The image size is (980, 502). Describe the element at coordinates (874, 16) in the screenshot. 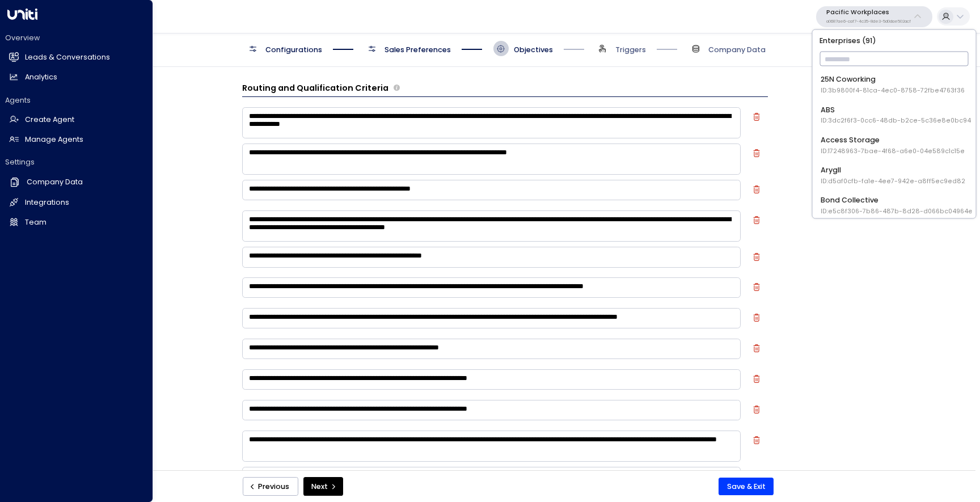

I see `button: Pacific Workplacesa0687ae6-caf7-4c35-8de3-5d0dae502acf` at that location.